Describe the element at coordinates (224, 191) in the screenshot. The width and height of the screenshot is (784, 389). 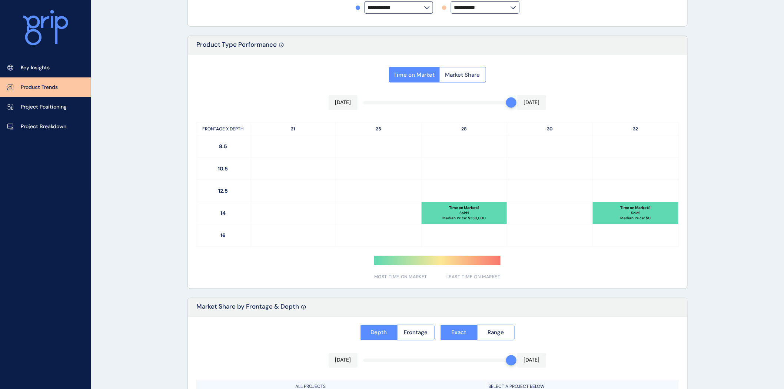
I see `p: 12.5` at that location.